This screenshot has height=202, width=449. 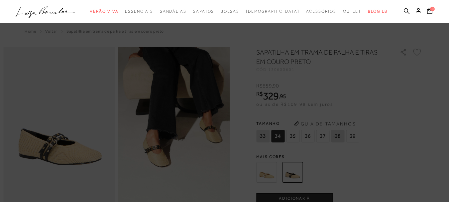 What do you see at coordinates (430, 12) in the screenshot?
I see `button: 0` at bounding box center [430, 12].